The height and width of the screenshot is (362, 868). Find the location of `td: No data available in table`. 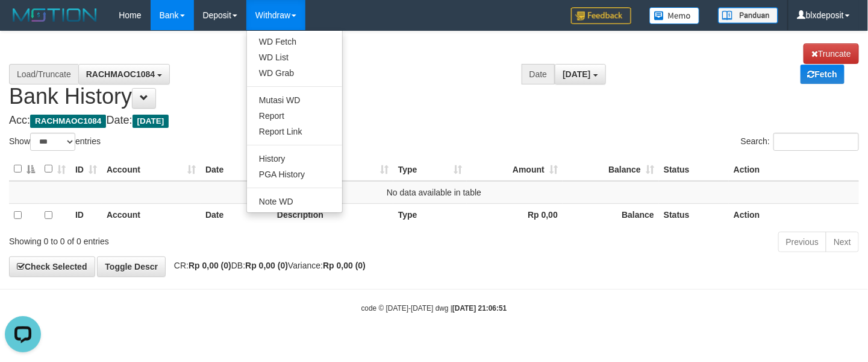

td: No data available in table is located at coordinates (434, 193).